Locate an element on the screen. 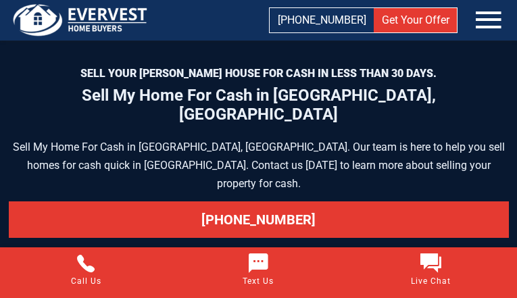 The width and height of the screenshot is (517, 298). img: logo.png is located at coordinates (80, 20).